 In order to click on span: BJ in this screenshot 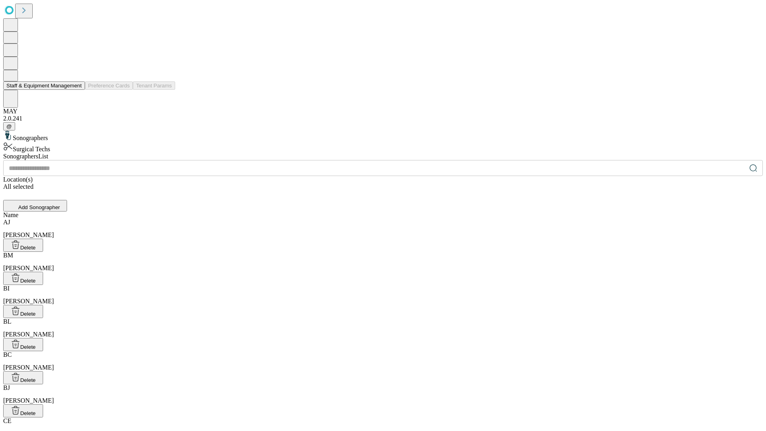, I will do `click(6, 387)`.